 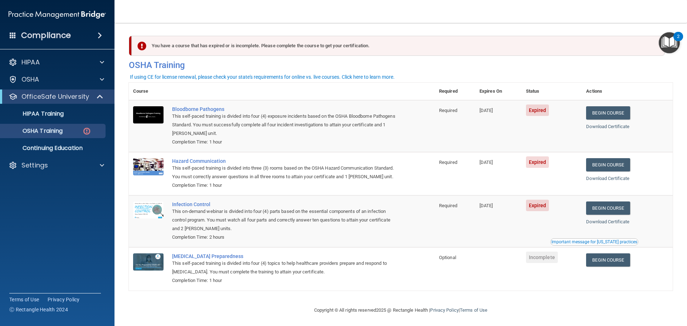 I want to click on div: Copyright © All rights reserved 2025 @ Rectangle Health | |, so click(x=401, y=310).